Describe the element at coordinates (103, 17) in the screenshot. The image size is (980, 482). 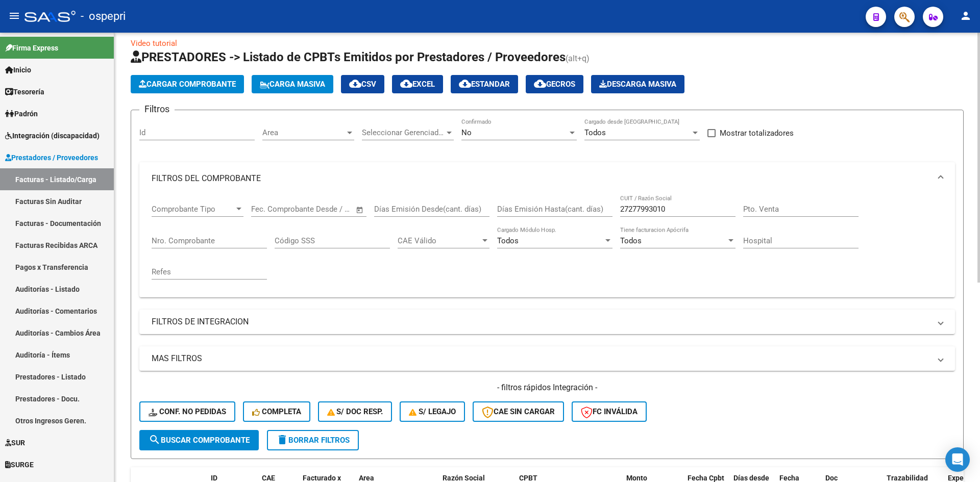
I see `span: - ospepri` at that location.